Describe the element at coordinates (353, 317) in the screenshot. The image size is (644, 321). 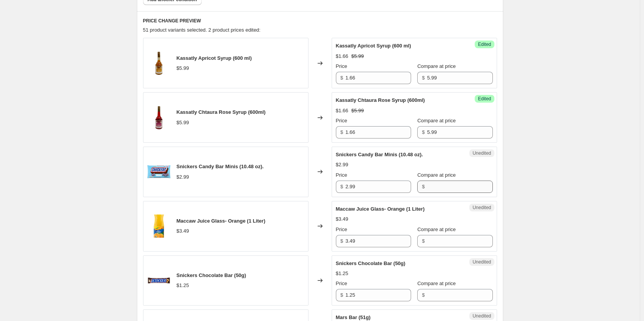
I see `span: Mars Bar (51g)` at that location.